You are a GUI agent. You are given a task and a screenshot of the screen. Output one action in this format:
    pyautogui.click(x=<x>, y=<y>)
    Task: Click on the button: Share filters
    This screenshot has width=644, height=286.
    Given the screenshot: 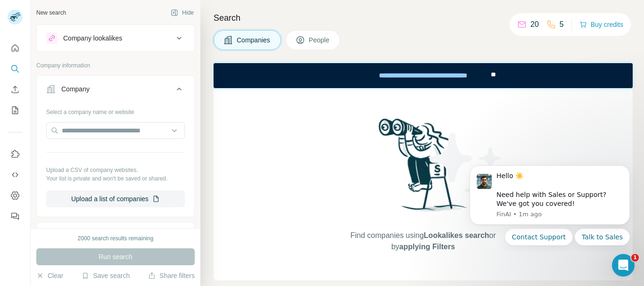 What is the action you would take?
    pyautogui.click(x=171, y=275)
    